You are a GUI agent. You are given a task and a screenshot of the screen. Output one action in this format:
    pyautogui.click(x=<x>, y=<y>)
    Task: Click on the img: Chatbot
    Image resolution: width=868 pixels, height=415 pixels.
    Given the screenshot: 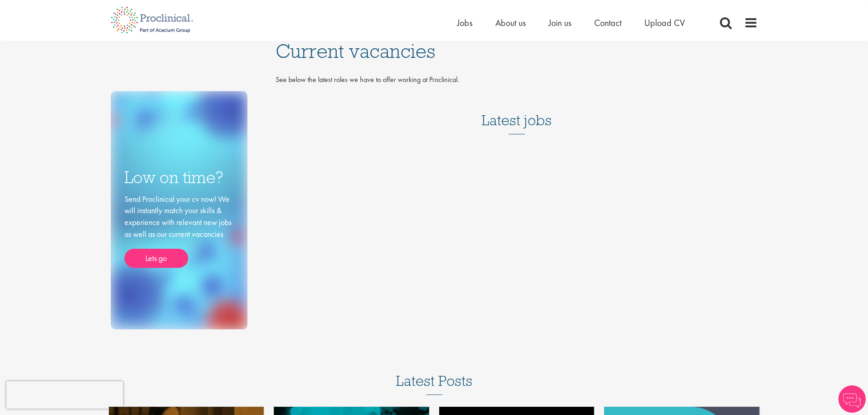 What is the action you would take?
    pyautogui.click(x=852, y=399)
    